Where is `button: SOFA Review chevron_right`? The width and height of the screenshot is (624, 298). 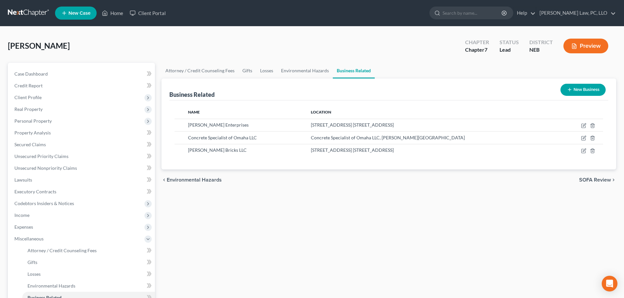
button: SOFA Review chevron_right is located at coordinates (598, 180).